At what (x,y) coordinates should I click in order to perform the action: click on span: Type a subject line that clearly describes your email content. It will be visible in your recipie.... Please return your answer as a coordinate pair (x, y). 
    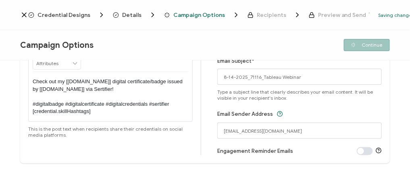
    Looking at the image, I should click on (299, 95).